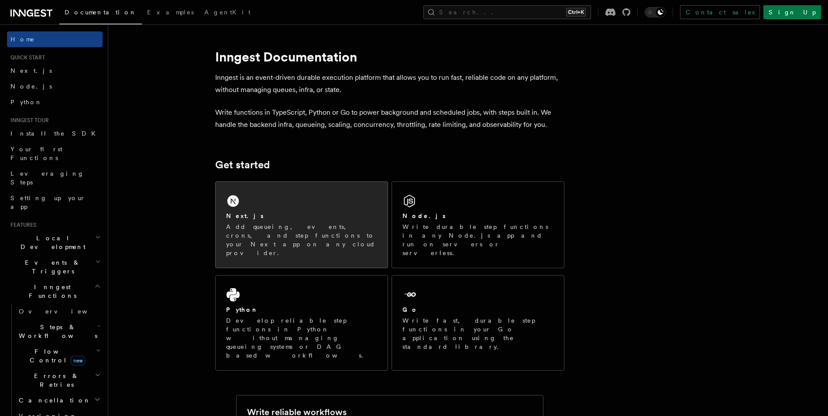  Describe the element at coordinates (55, 71) in the screenshot. I see `a: Next.js` at that location.